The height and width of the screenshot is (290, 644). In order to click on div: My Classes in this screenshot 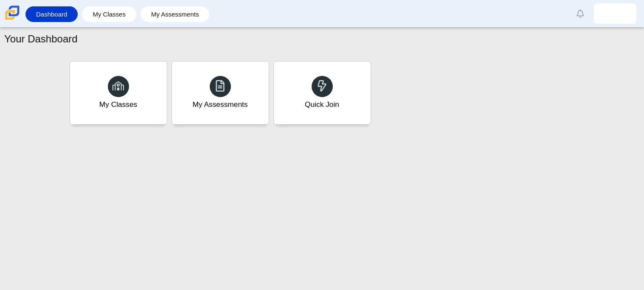, I will do `click(119, 104)`.